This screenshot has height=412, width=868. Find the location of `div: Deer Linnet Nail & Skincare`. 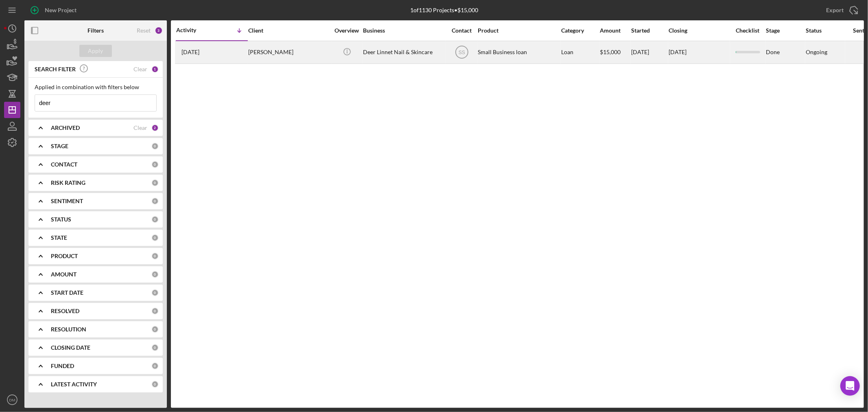

div: Deer Linnet Nail & Skincare is located at coordinates (404, 52).